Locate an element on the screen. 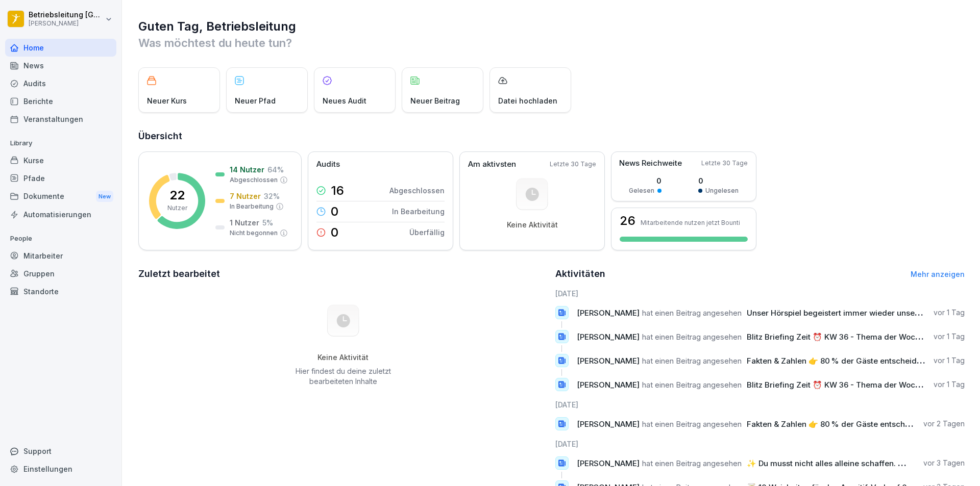  p: 32 % is located at coordinates (271, 196).